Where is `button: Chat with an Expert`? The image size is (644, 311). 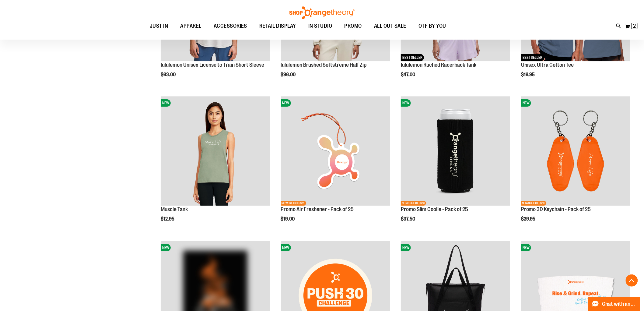 button: Chat with an Expert is located at coordinates (615, 304).